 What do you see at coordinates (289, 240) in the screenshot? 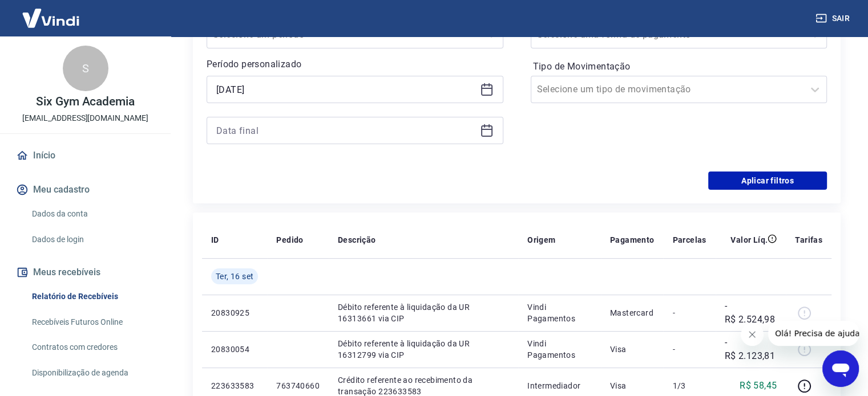
I see `p: Pedido` at bounding box center [289, 240].